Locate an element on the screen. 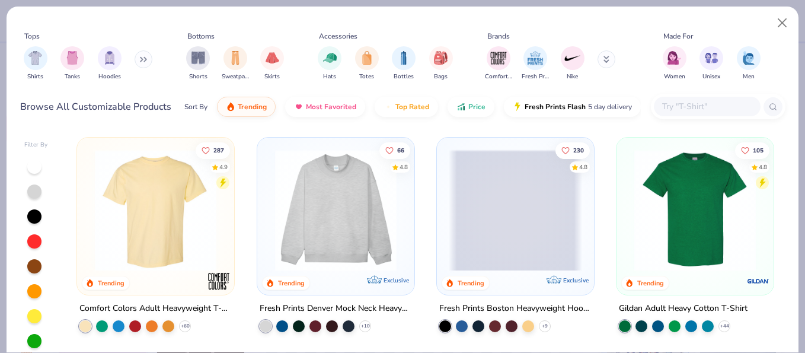 This screenshot has height=353, width=805. img: 029b8af0-80e6-406f-9fdc-fdf898547912 is located at coordinates (155, 210).